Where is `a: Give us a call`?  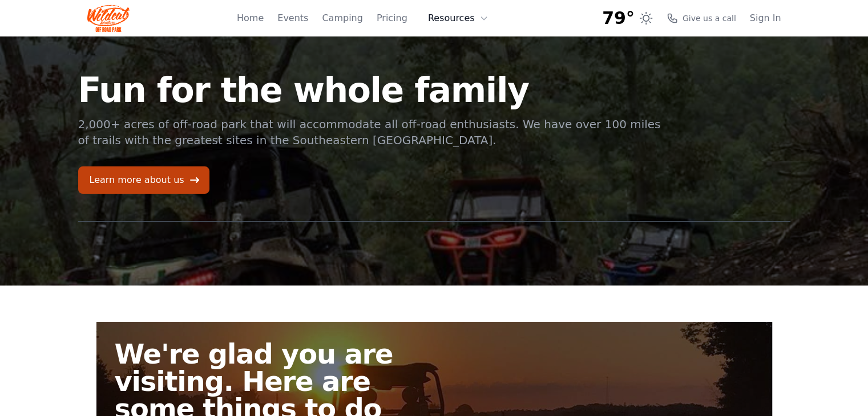
a: Give us a call is located at coordinates (701, 18).